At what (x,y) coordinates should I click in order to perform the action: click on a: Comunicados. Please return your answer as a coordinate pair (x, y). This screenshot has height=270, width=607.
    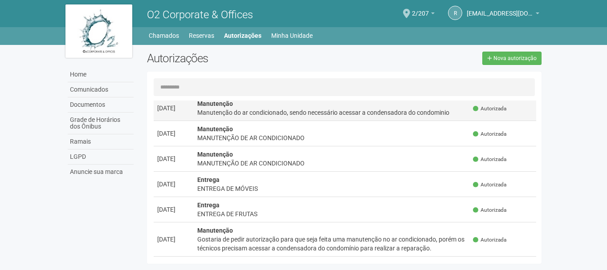
    Looking at the image, I should click on (101, 90).